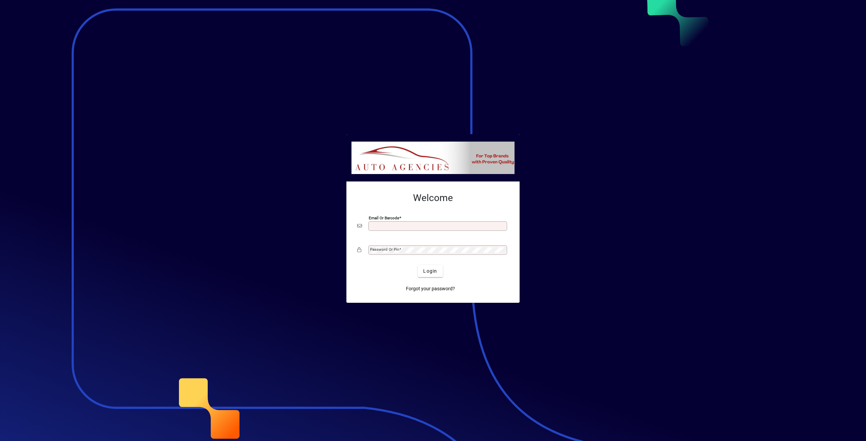 The height and width of the screenshot is (441, 866). What do you see at coordinates (430, 289) in the screenshot?
I see `a: Forgot your password?` at bounding box center [430, 289].